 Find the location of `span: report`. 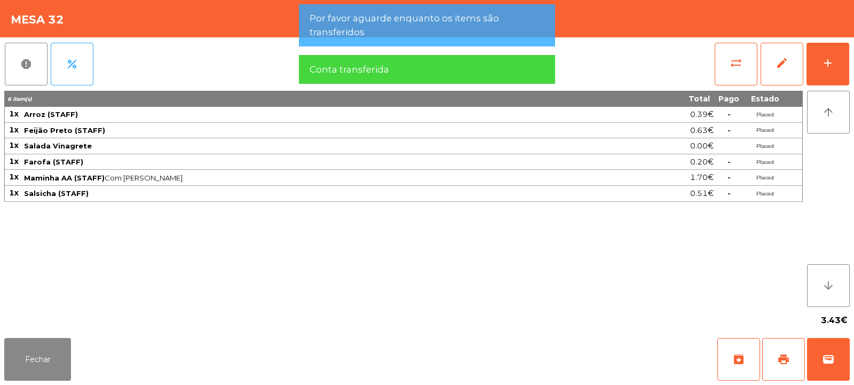

span: report is located at coordinates (26, 64).